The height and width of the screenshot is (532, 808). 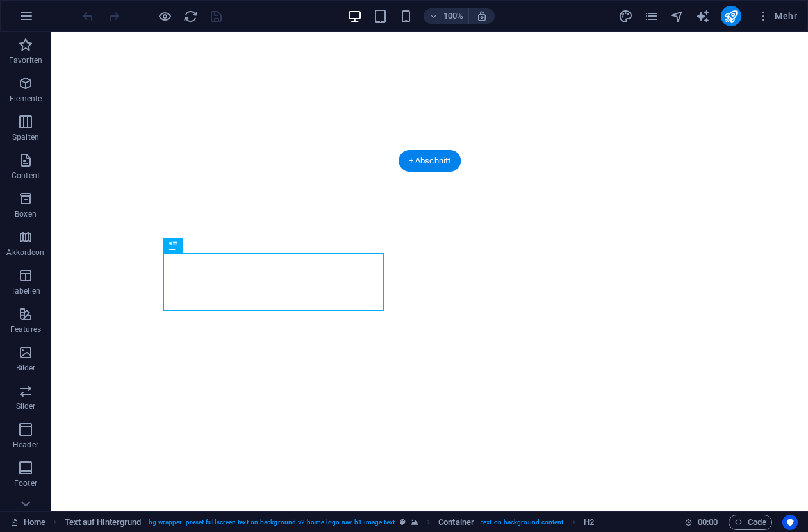 What do you see at coordinates (25, 291) in the screenshot?
I see `p: Tabellen` at bounding box center [25, 291].